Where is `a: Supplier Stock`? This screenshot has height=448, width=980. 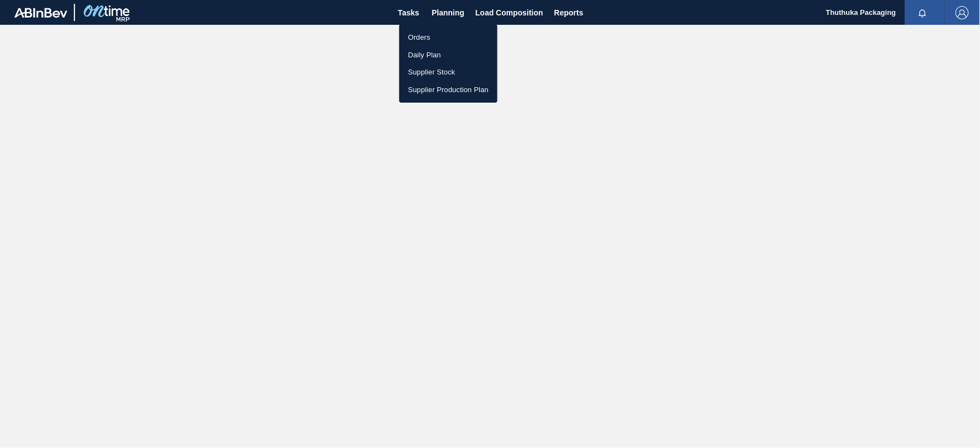
a: Supplier Stock is located at coordinates (448, 72).